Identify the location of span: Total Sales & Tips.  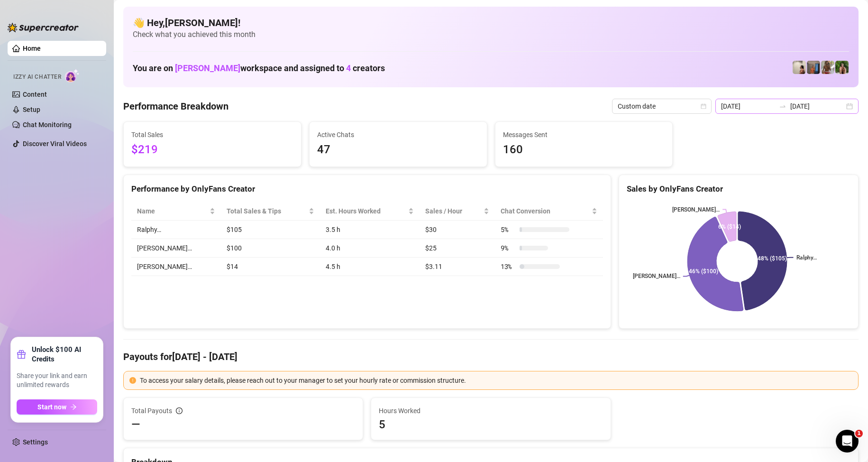
(266, 211).